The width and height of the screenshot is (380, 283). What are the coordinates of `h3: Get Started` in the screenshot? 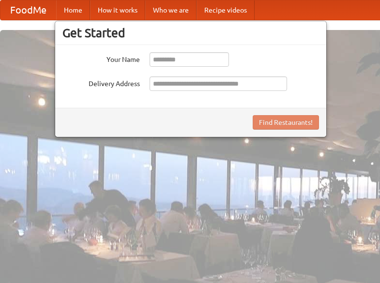 It's located at (191, 33).